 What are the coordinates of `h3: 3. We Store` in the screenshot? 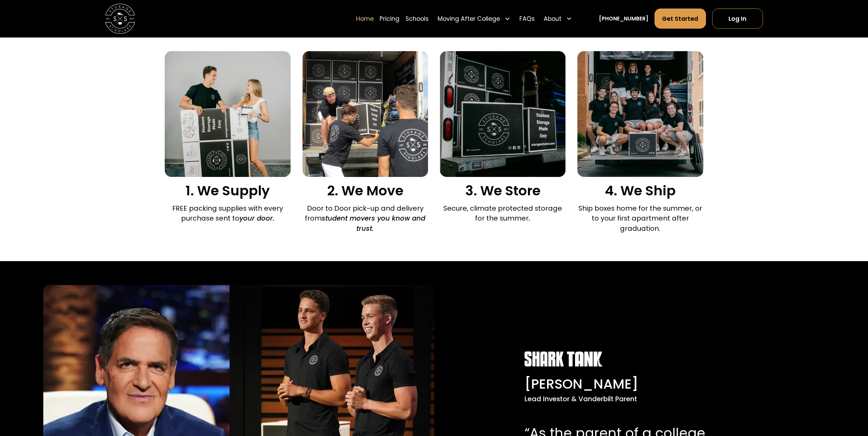 It's located at (503, 190).